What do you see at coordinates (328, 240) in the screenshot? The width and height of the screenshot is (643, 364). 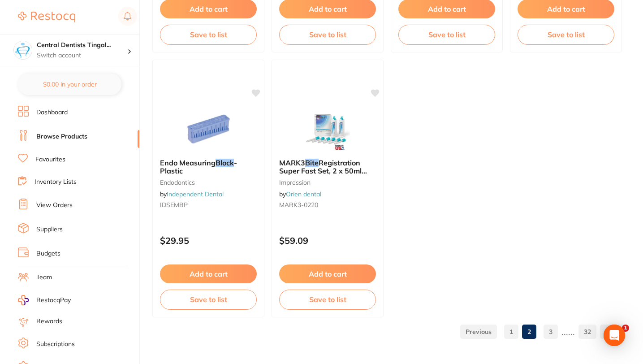 I see `p: $59.09` at bounding box center [328, 240].